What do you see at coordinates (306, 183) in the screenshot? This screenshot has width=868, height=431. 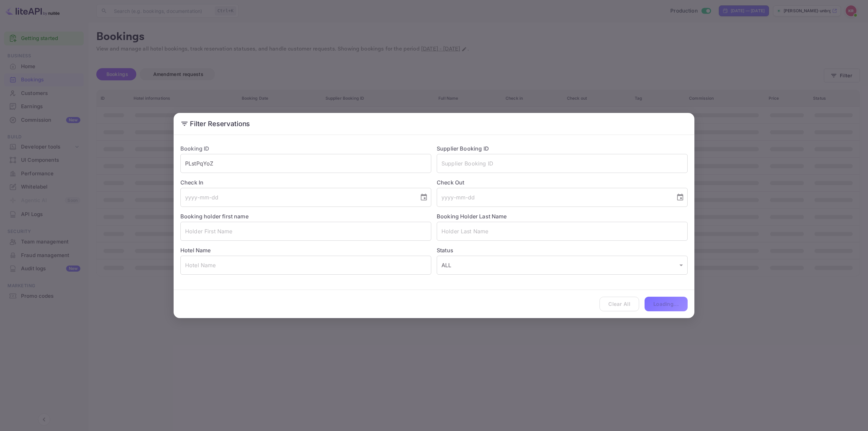 I see `label: Check In` at bounding box center [306, 183].